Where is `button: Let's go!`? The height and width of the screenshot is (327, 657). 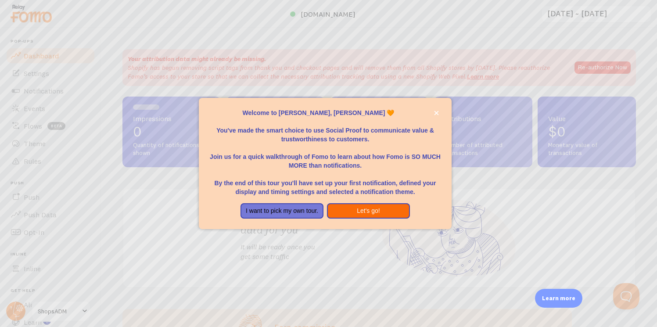 button: Let's go! is located at coordinates (368, 211).